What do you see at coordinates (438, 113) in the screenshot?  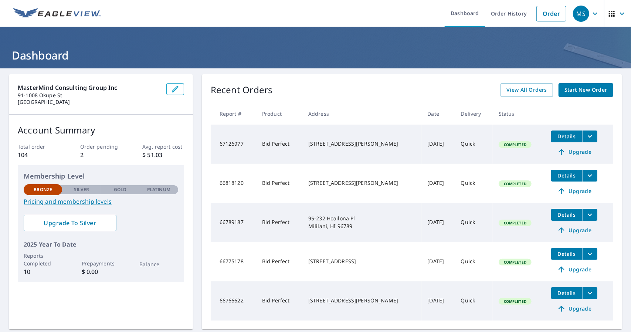 I see `th: Date` at bounding box center [438, 113].